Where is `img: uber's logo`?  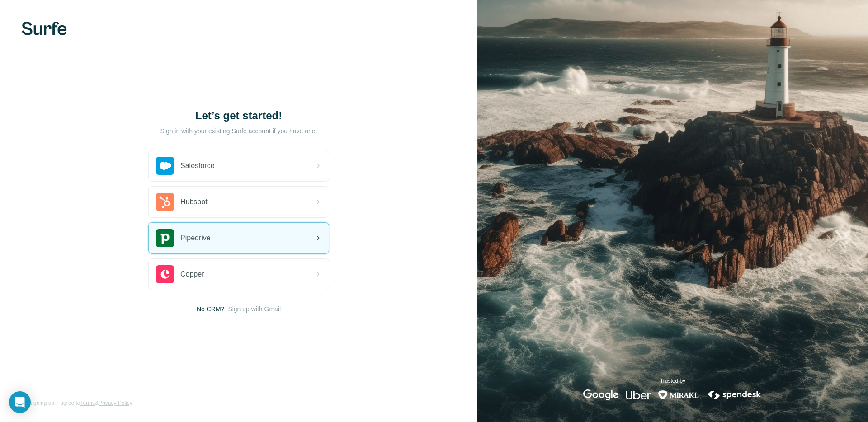 img: uber's logo is located at coordinates (638, 394).